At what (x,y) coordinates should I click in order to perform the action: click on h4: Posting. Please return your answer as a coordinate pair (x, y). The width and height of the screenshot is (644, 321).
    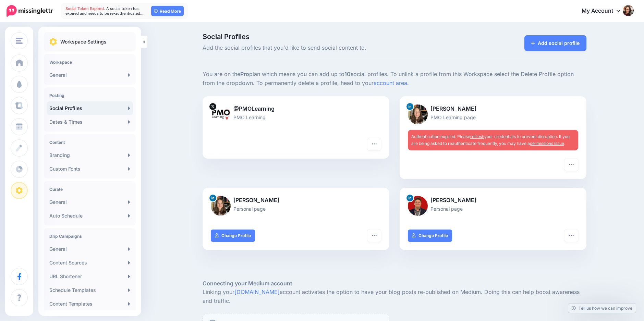
    Looking at the image, I should click on (90, 95).